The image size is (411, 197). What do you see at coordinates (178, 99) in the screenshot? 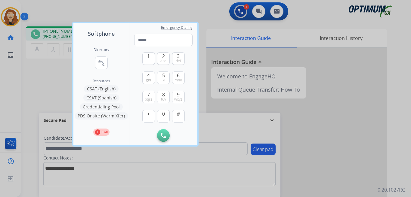
I see `span: wxyz` at bounding box center [178, 99].